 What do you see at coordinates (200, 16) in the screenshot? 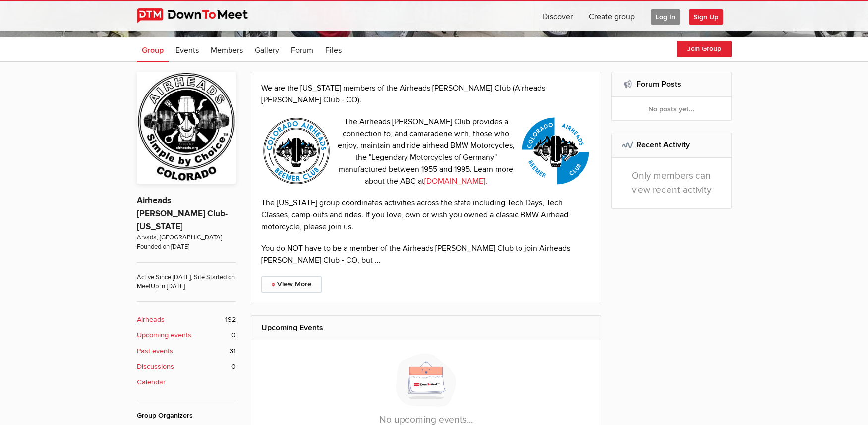
I see `img: DownToMeet` at bounding box center [200, 16].